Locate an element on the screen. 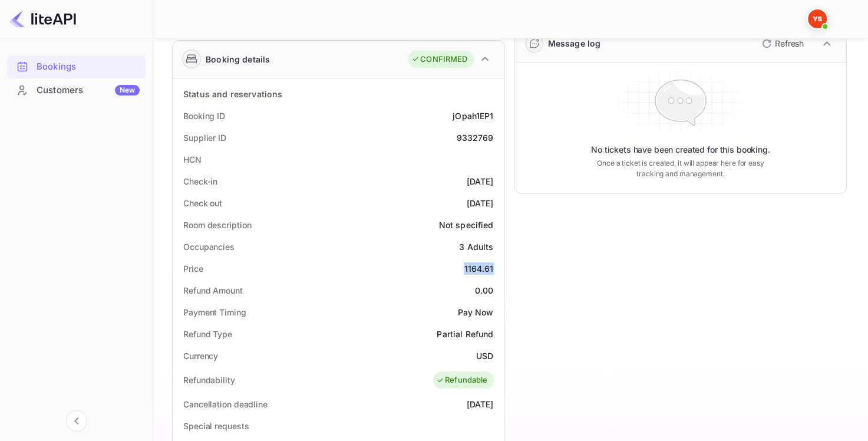 The width and height of the screenshot is (868, 441). div: CustomersNew is located at coordinates (76, 90).